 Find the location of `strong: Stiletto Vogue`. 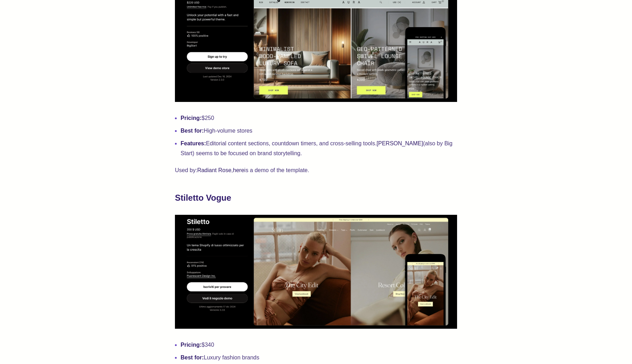

strong: Stiletto Vogue is located at coordinates (203, 197).